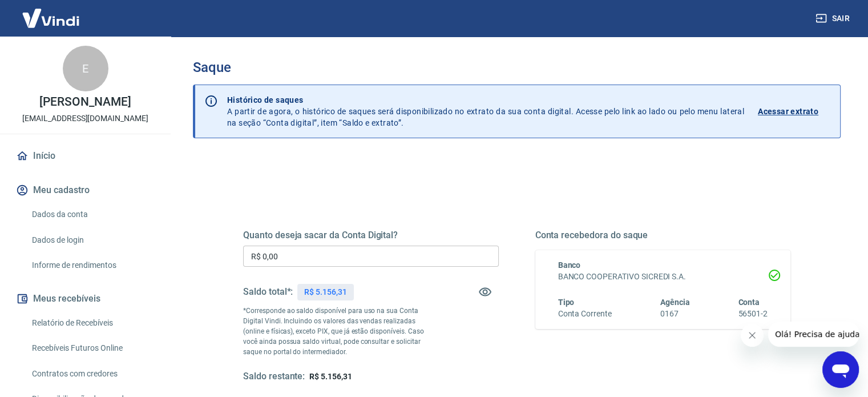 The width and height of the screenshot is (868, 397). What do you see at coordinates (92, 265) in the screenshot?
I see `a: Informe de rendimentos` at bounding box center [92, 265].